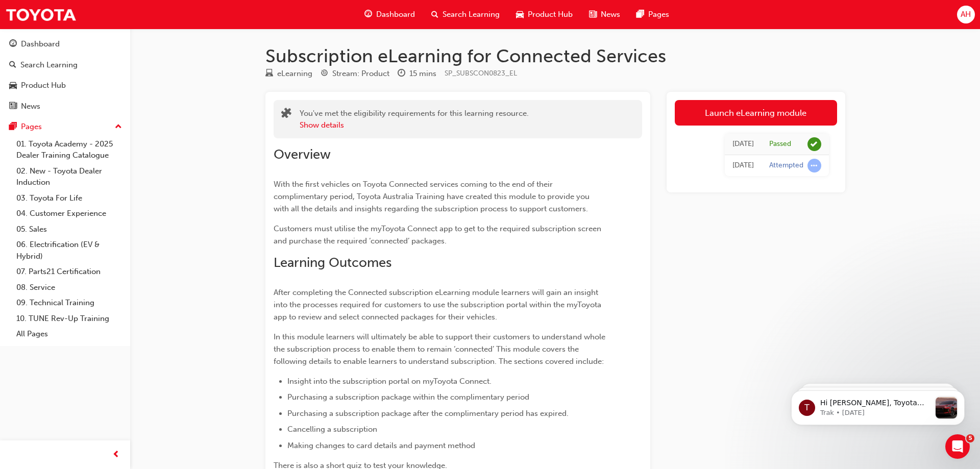  I want to click on img: Trak, so click(41, 14).